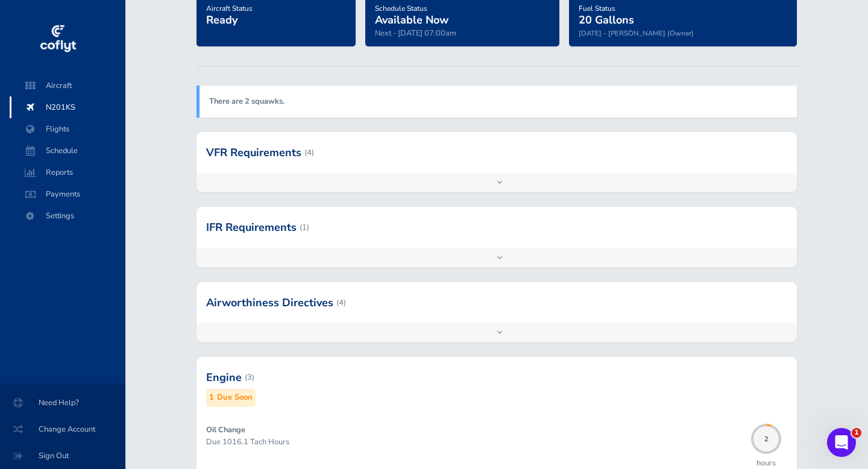 This screenshot has height=469, width=868. What do you see at coordinates (235, 397) in the screenshot?
I see `small: Due Soon` at bounding box center [235, 397].